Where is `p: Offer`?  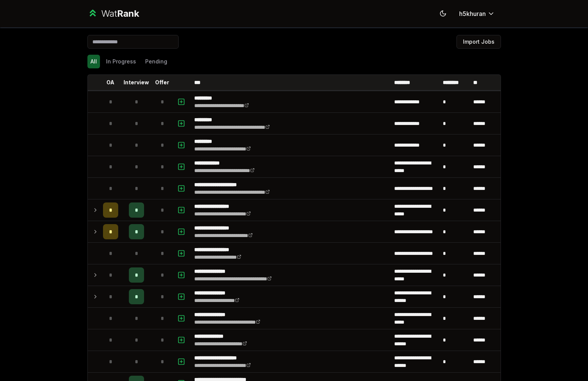
p: Offer is located at coordinates (162, 82).